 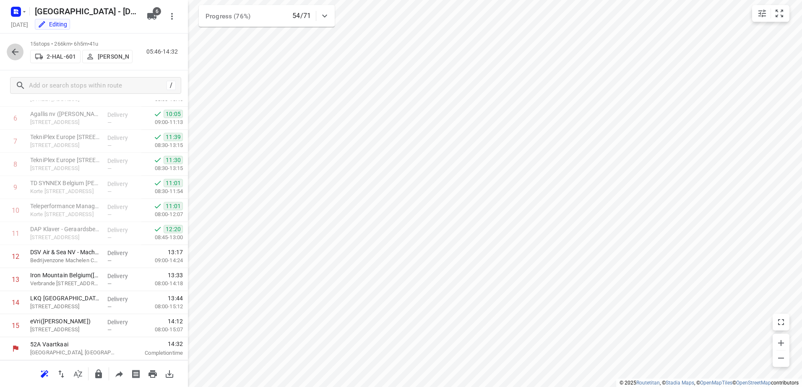 What do you see at coordinates (162, 238) in the screenshot?
I see `p: 08:45-13:00` at bounding box center [162, 238].